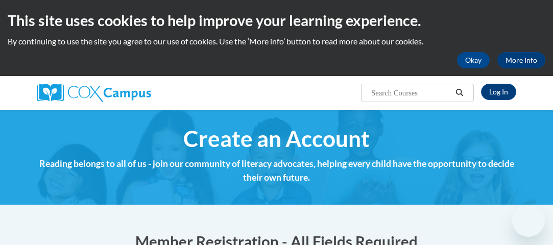  Describe the element at coordinates (277, 171) in the screenshot. I see `h4: Reading belongs to all of us - join our community of literacy advocates, helping every child have...` at that location.